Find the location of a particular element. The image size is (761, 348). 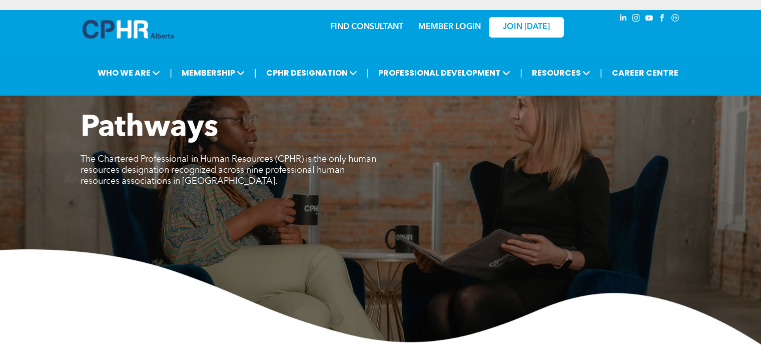

span: CPHR DESIGNATION is located at coordinates (312, 73).